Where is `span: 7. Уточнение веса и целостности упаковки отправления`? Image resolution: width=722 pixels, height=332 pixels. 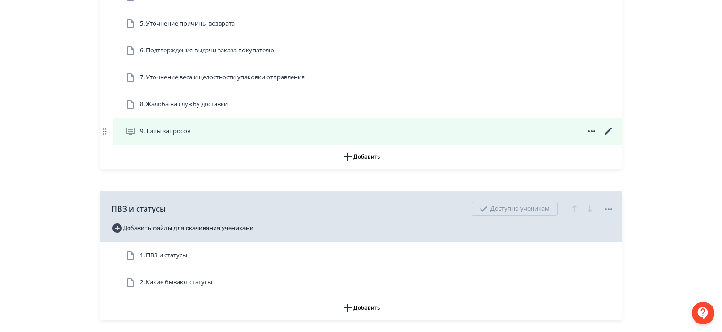
span: 7. Уточнение веса и целостности упаковки отправления is located at coordinates (222, 78).